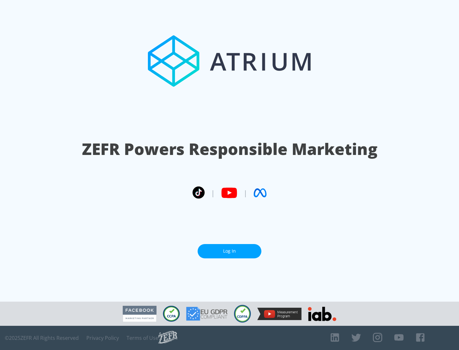 This screenshot has width=459, height=350. I want to click on a: Log In, so click(229, 251).